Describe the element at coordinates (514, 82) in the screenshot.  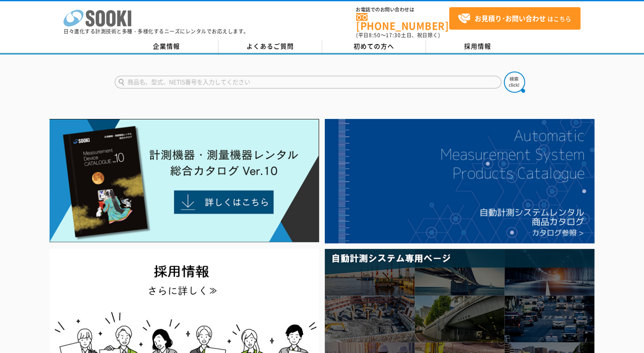
I see `img: btn_search.png` at that location.